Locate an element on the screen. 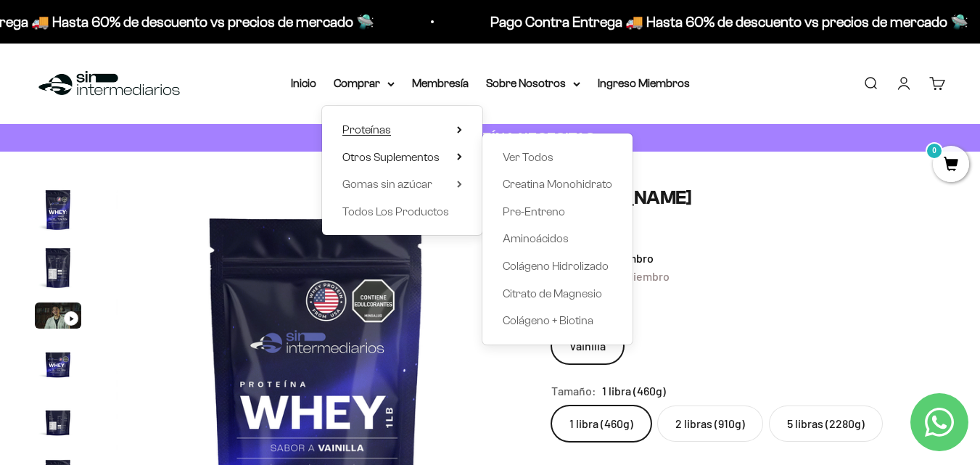 The width and height of the screenshot is (980, 465). a: Aminoácidos is located at coordinates (557, 239).